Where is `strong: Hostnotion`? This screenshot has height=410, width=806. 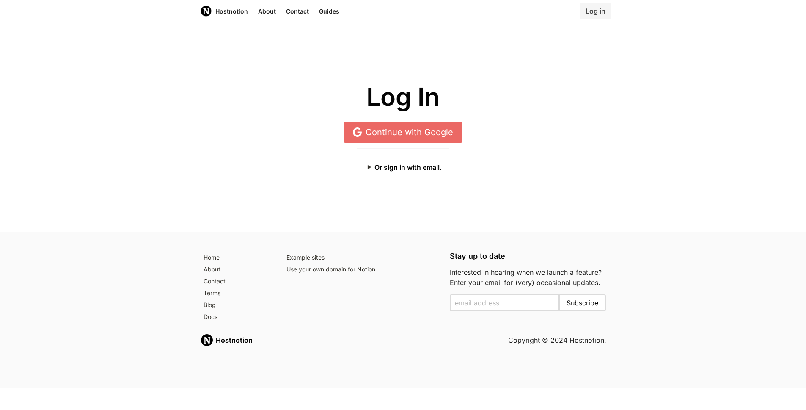 strong: Hostnotion is located at coordinates (234, 340).